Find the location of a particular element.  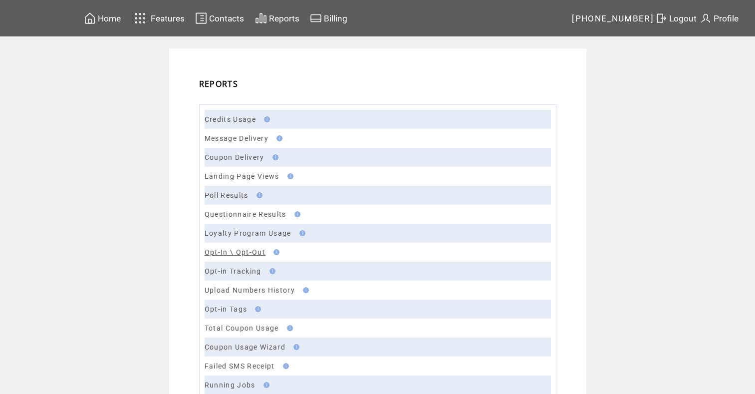

a: Logout is located at coordinates (676, 18).